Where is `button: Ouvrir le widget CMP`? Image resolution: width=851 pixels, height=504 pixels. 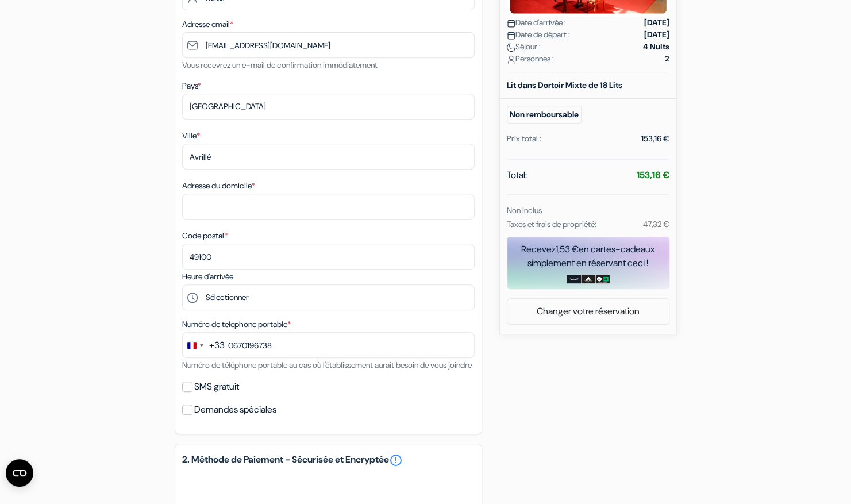 button: Ouvrir le widget CMP is located at coordinates (20, 473).